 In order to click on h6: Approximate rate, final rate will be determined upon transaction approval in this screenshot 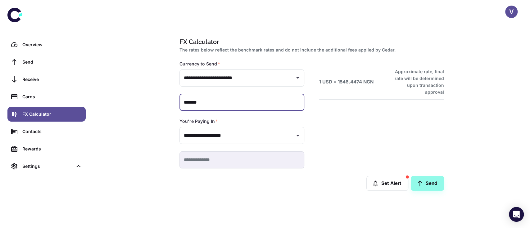, I will do `click(416, 82)`.